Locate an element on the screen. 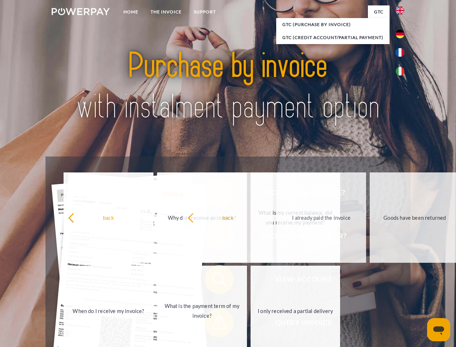 This screenshot has width=456, height=347. a: GTC is located at coordinates (379, 12).